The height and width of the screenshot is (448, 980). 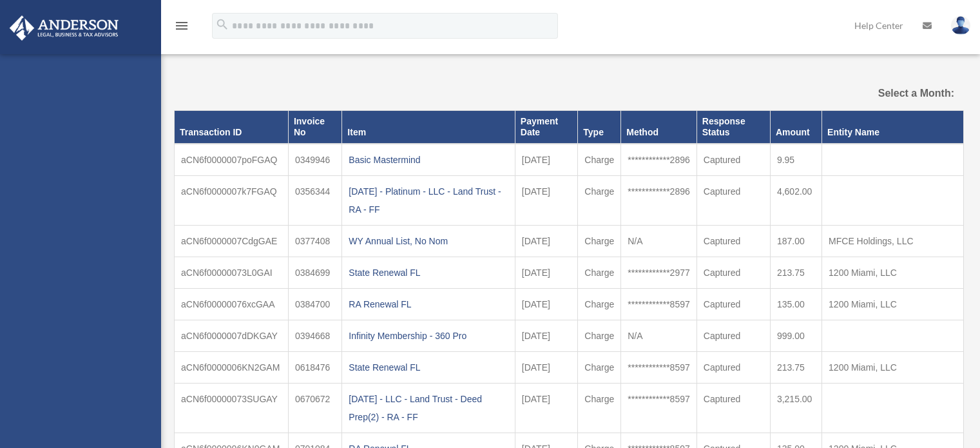 I want to click on td: 4,602.00, so click(x=795, y=200).